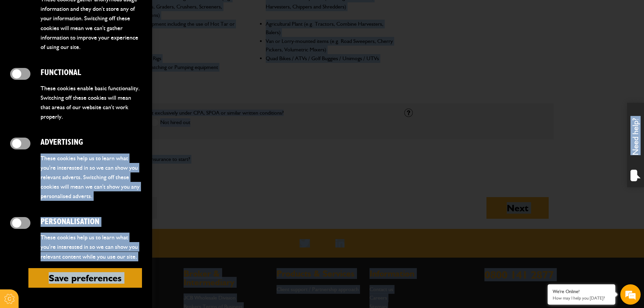 This screenshot has height=308, width=644. Describe the element at coordinates (66, 163) in the screenshot. I see `textarea: Type your message and hit 'Enter'` at that location.